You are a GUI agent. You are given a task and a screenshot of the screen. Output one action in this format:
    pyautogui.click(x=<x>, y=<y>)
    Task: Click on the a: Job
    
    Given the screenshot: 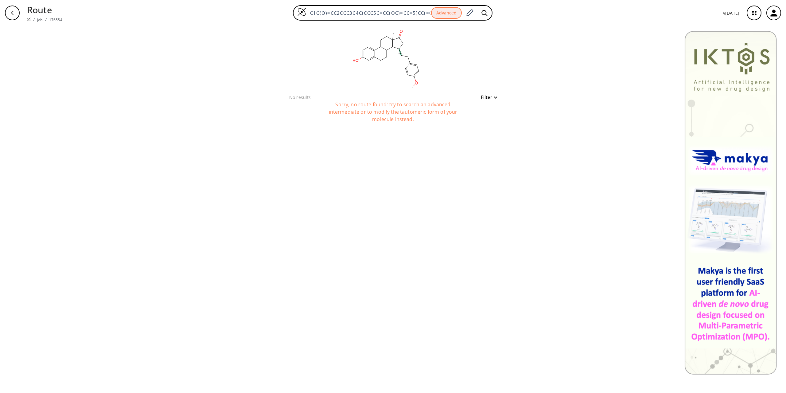 What is the action you would take?
    pyautogui.click(x=40, y=20)
    